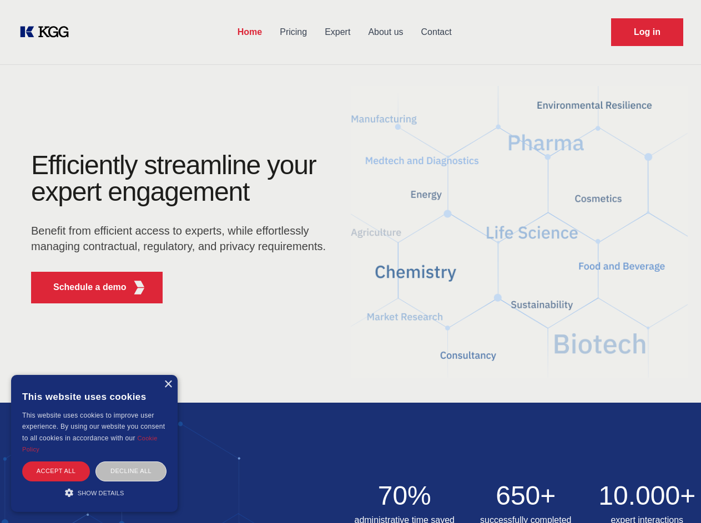  What do you see at coordinates (90, 444) in the screenshot?
I see `a: Cookie Policy` at bounding box center [90, 444].